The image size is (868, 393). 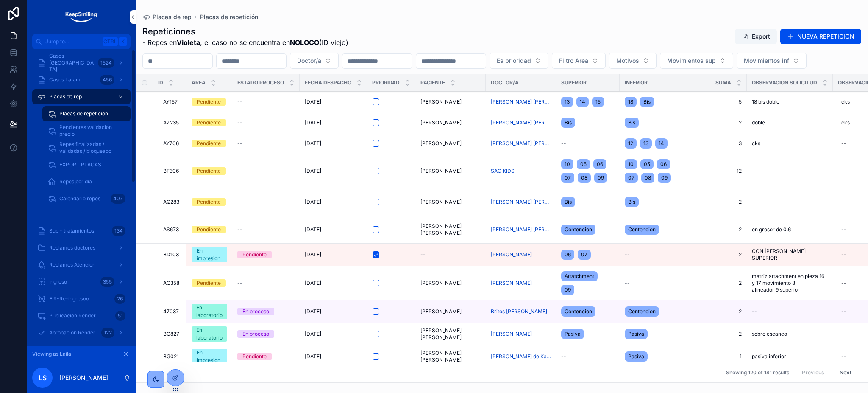 What do you see at coordinates (118, 231) in the screenshot?
I see `div: 134` at bounding box center [118, 231].